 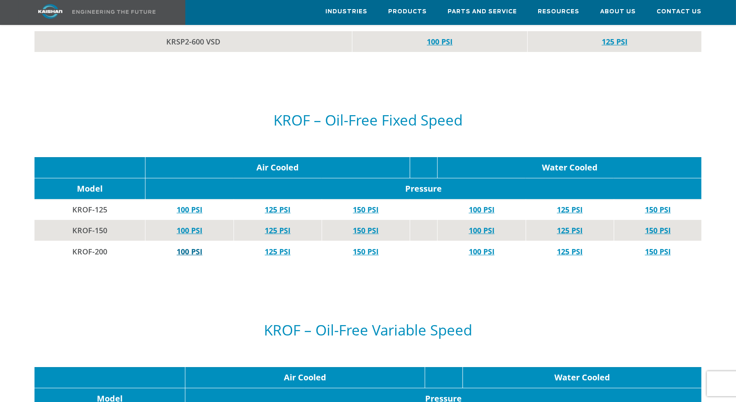 What do you see at coordinates (368, 120) in the screenshot?
I see `h5: KROF – Oil-Free Fixed Speed` at bounding box center [368, 120].